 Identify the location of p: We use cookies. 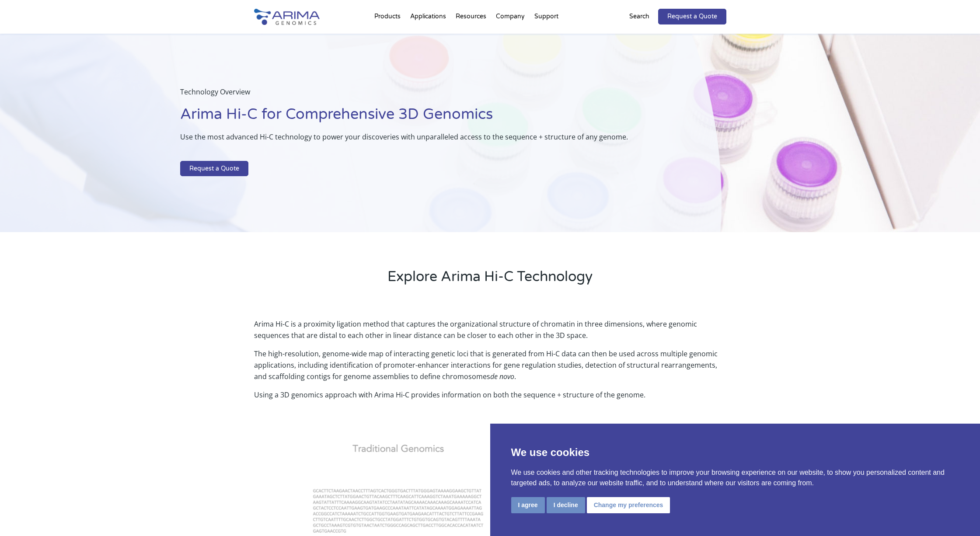
(735, 453).